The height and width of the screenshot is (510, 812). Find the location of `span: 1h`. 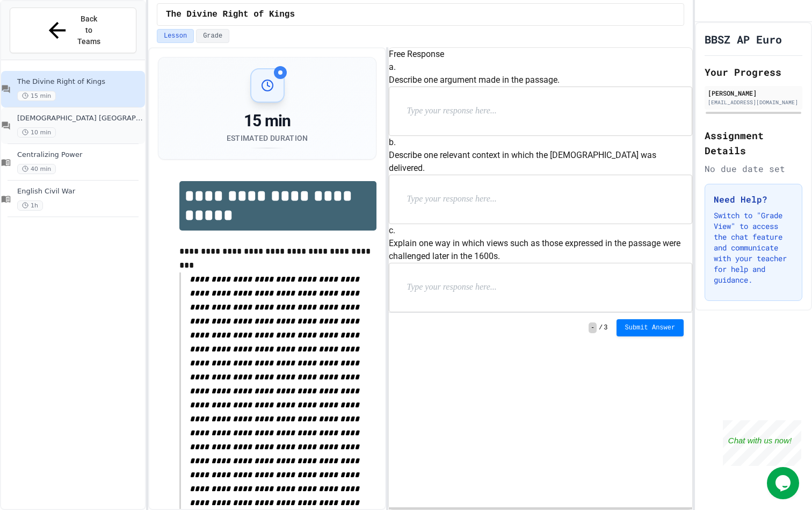

span: 1h is located at coordinates (30, 205).